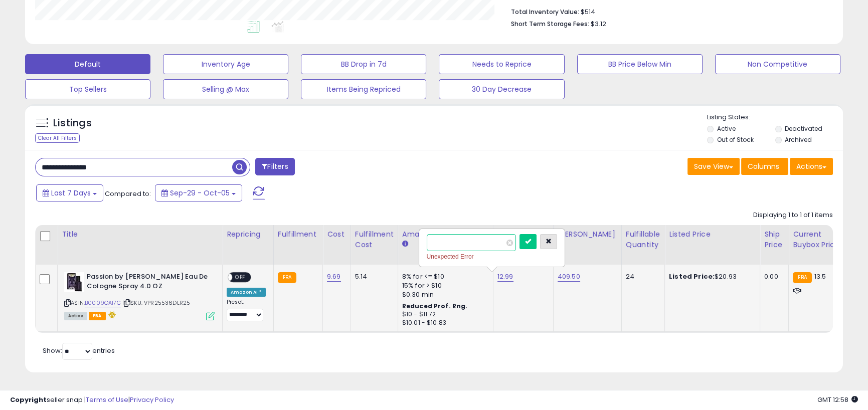  I want to click on div: Amazon Fees, so click(446, 234).